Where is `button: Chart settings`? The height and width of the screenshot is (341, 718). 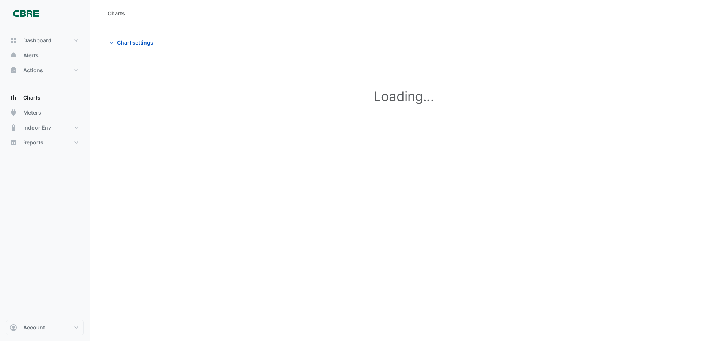 button: Chart settings is located at coordinates (133, 42).